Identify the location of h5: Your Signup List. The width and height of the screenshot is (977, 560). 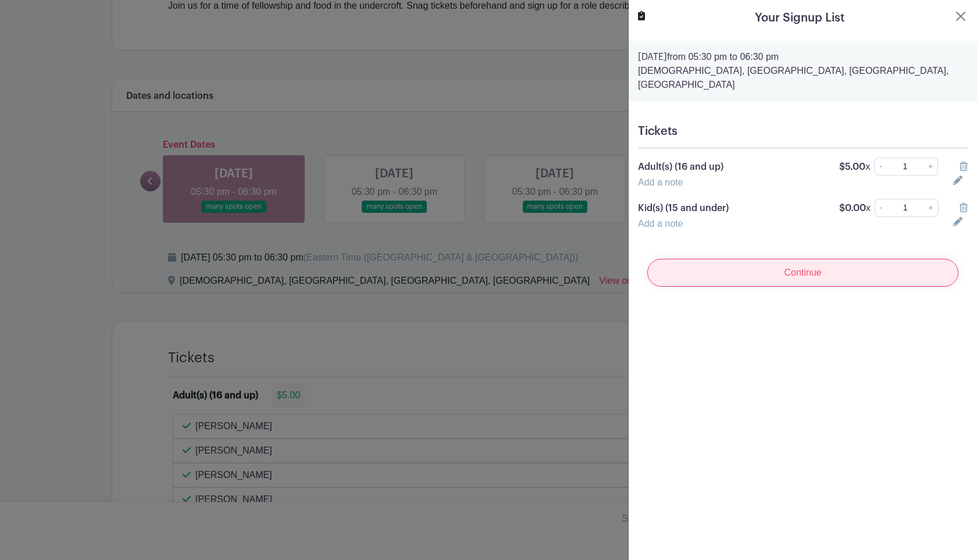
(799, 18).